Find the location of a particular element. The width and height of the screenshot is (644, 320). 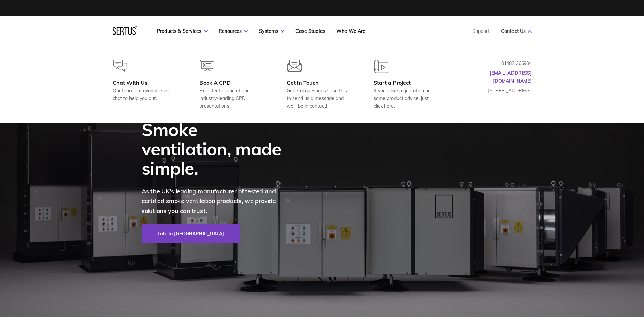

a: Contact Us is located at coordinates (516, 32).